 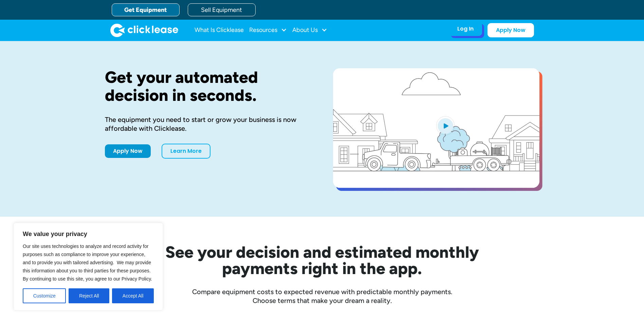 I want to click on a: Learn More, so click(x=186, y=151).